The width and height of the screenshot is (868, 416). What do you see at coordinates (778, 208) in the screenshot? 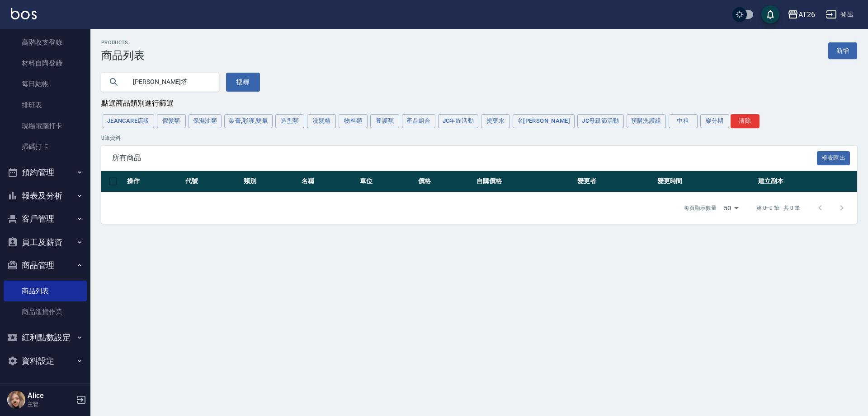
I see `p: 第 0–0 筆 共 0 筆` at bounding box center [778, 208].